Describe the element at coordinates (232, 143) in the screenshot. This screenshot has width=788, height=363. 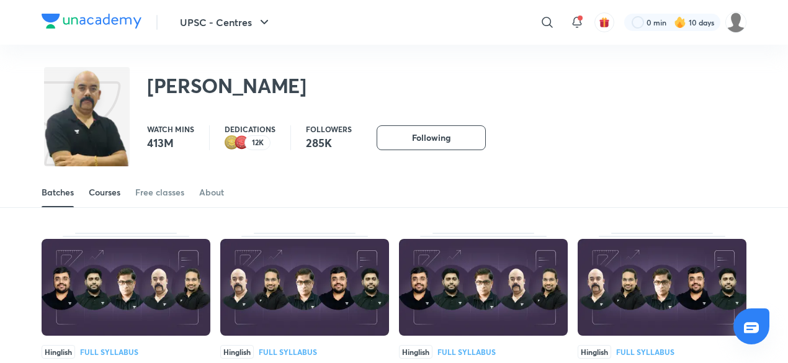
I see `img: educator badge2` at that location.